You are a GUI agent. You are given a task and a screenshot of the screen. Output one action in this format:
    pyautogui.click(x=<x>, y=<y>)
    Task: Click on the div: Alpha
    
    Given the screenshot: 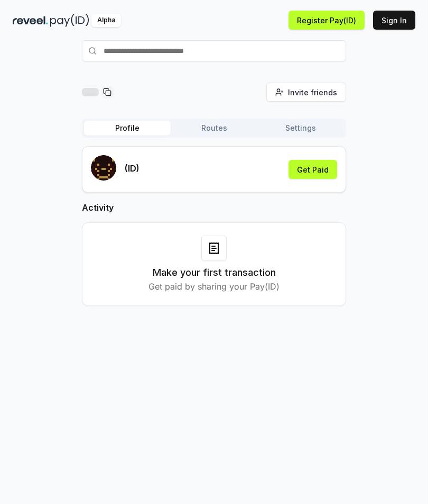 What is the action you would take?
    pyautogui.click(x=106, y=20)
    